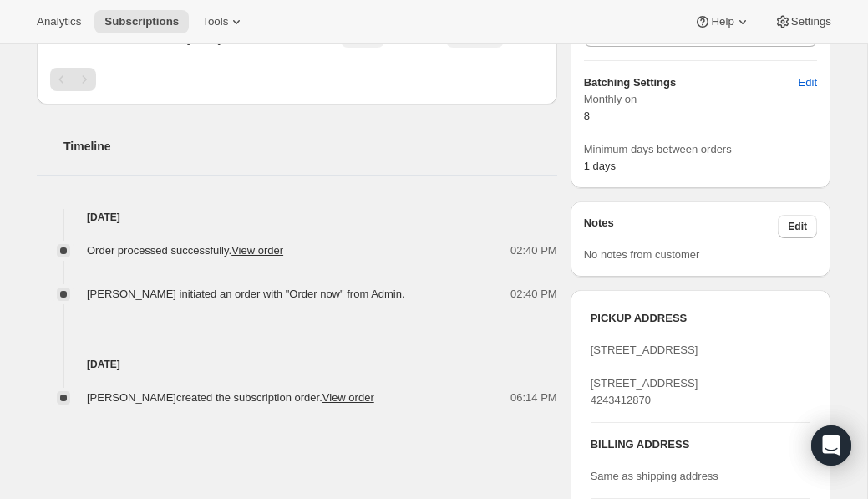  I want to click on button: Analytics, so click(58, 22).